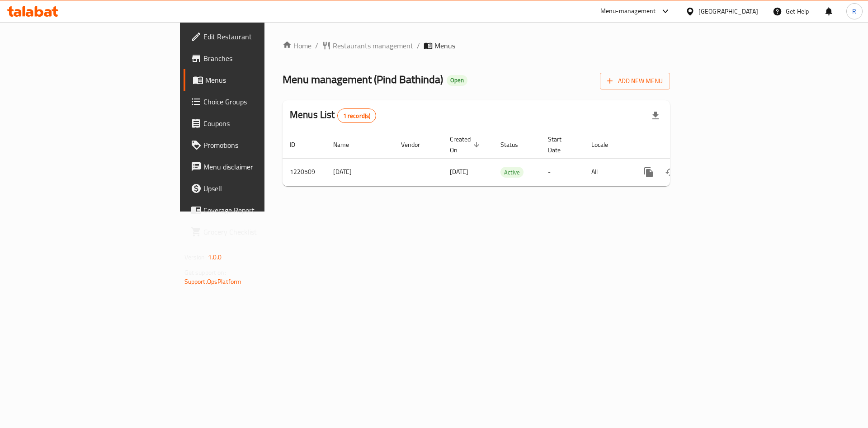  What do you see at coordinates (655, 116) in the screenshot?
I see `div: Export file` at bounding box center [655, 116].